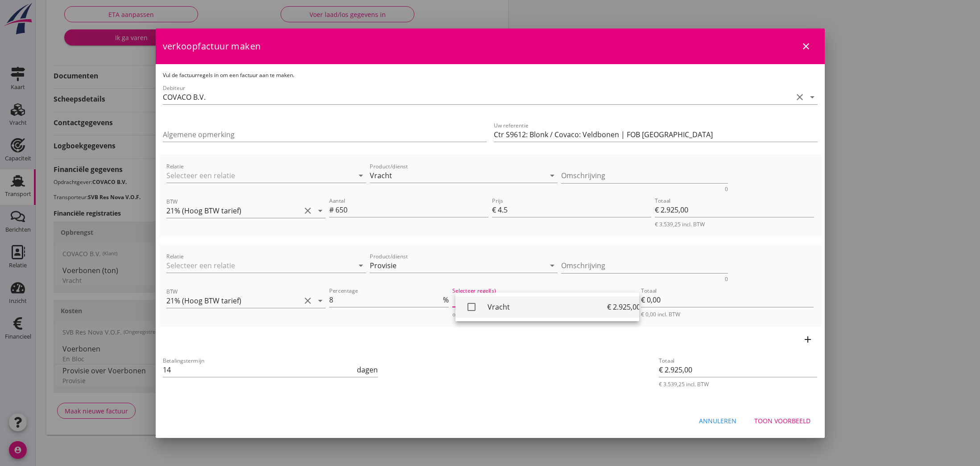 The image size is (980, 466). Describe the element at coordinates (325, 135) in the screenshot. I see `input: Algemene opmerking` at that location.